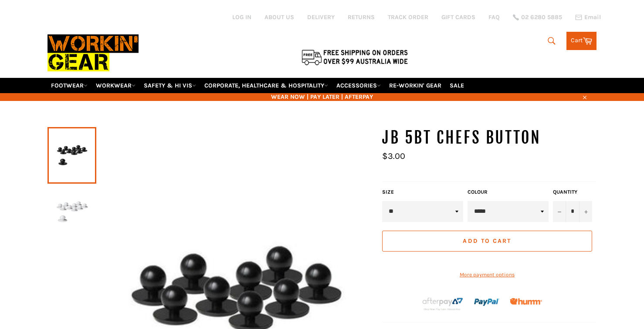 This screenshot has width=644, height=329. What do you see at coordinates (573, 192) in the screenshot?
I see `label: Quantity` at bounding box center [573, 192].